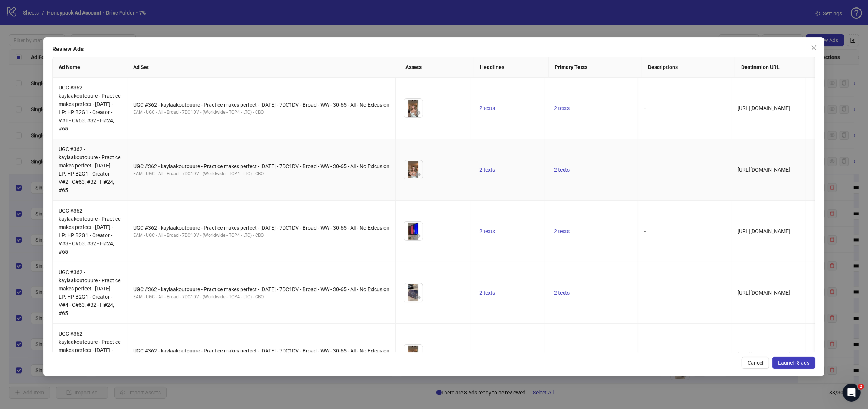  Describe the element at coordinates (263, 67) in the screenshot. I see `th: Ad Set` at that location.